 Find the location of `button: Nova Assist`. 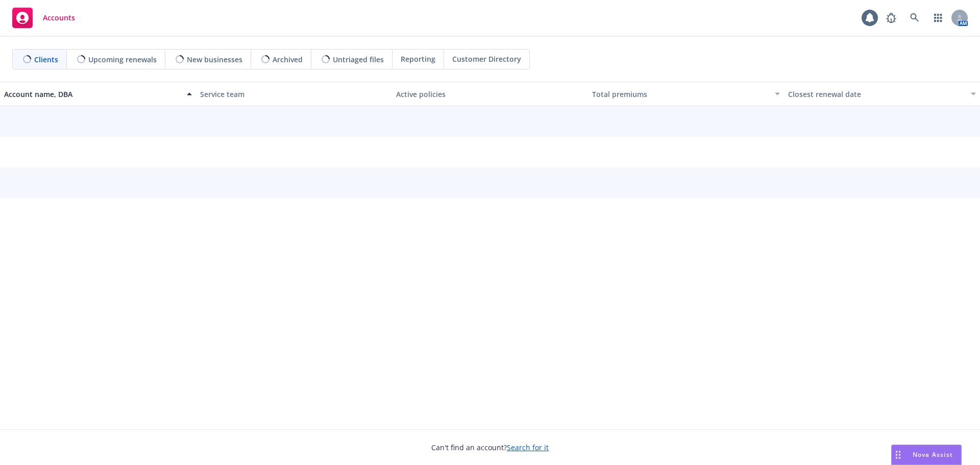

button: Nova Assist is located at coordinates (927, 454).